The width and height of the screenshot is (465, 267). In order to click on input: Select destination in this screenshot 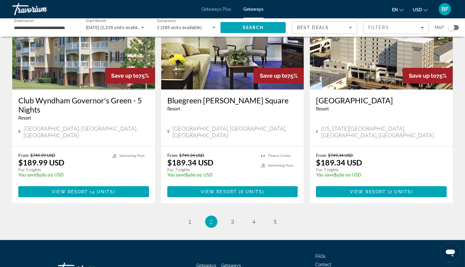, I will do `click(43, 28)`.